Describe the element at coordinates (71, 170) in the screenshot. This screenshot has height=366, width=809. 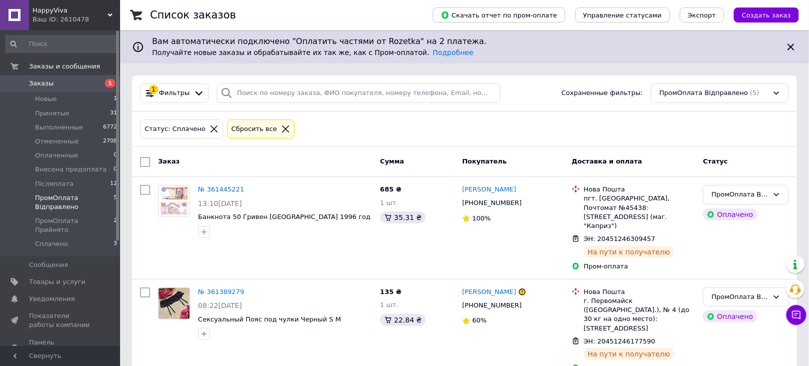
I see `span: Внесена предоплата` at that location.